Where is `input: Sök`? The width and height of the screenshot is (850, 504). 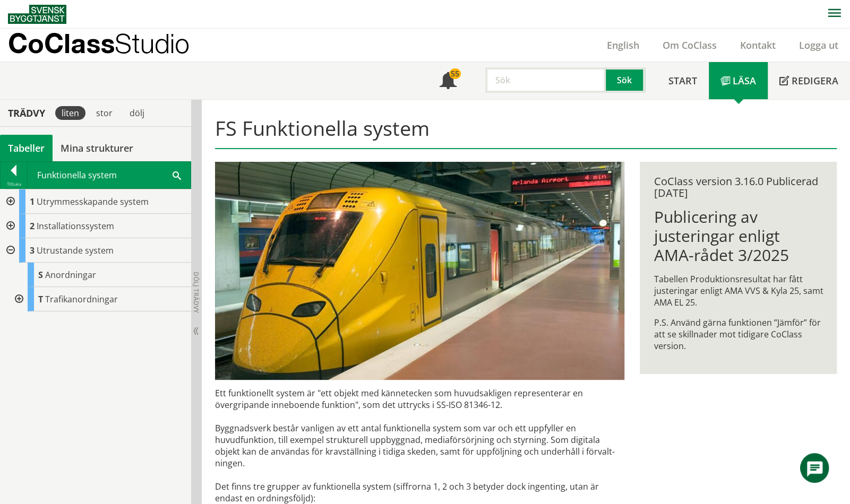 input: Sök is located at coordinates (545, 80).